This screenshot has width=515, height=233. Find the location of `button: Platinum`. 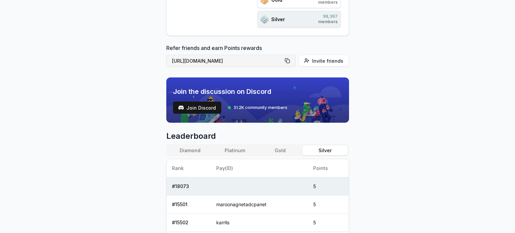

button: Platinum is located at coordinates (235, 150).